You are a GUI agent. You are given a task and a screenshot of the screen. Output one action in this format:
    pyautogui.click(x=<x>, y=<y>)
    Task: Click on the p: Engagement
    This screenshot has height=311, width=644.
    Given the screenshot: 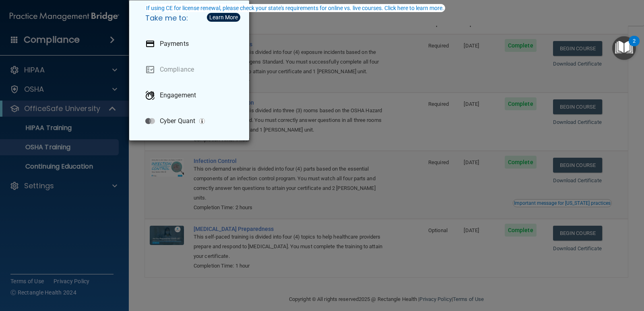 What is the action you would take?
    pyautogui.click(x=178, y=95)
    